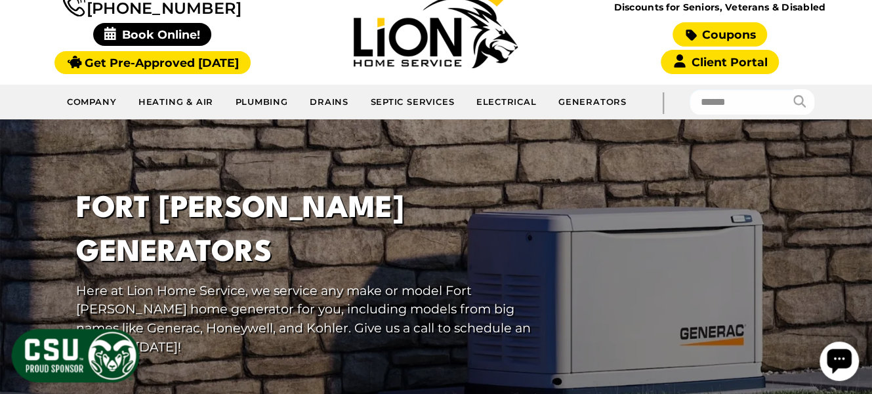  I want to click on a: Coupons, so click(720, 34).